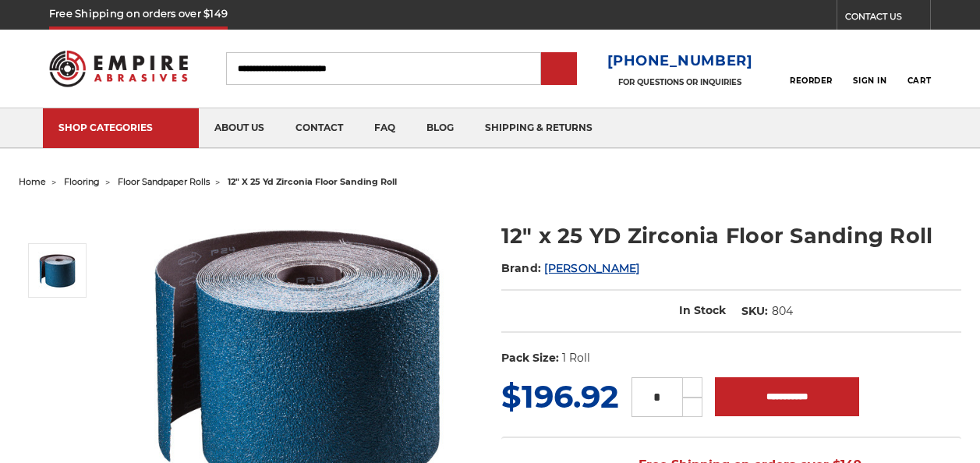 This screenshot has height=463, width=980. What do you see at coordinates (312, 182) in the screenshot?
I see `span: 12" x 25 yd zirconia floor sanding roll` at bounding box center [312, 182].